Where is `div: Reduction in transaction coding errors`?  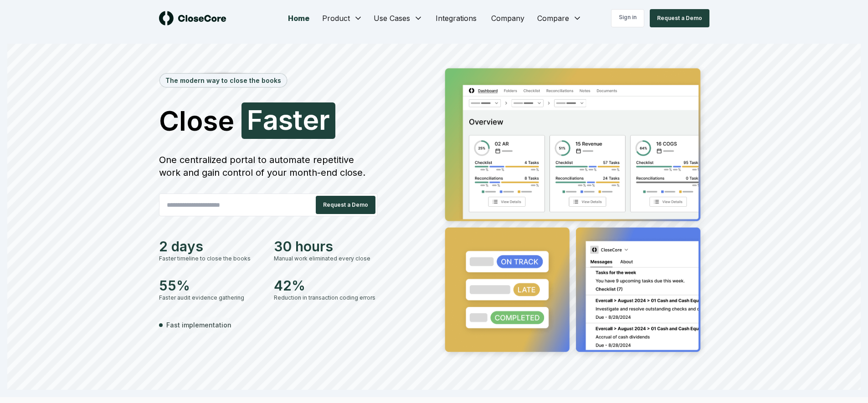
div: Reduction in transaction coding errors is located at coordinates (326, 298).